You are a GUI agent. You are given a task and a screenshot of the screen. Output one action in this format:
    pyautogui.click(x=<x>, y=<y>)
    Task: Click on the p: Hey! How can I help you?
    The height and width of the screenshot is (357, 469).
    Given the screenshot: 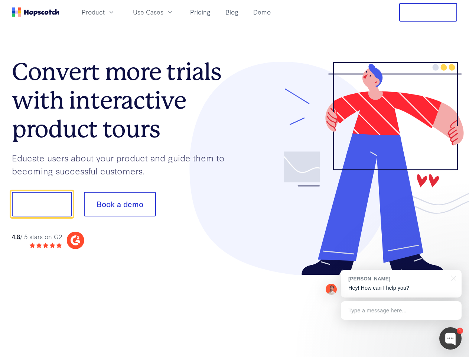 What is the action you would take?
    pyautogui.click(x=401, y=287)
    